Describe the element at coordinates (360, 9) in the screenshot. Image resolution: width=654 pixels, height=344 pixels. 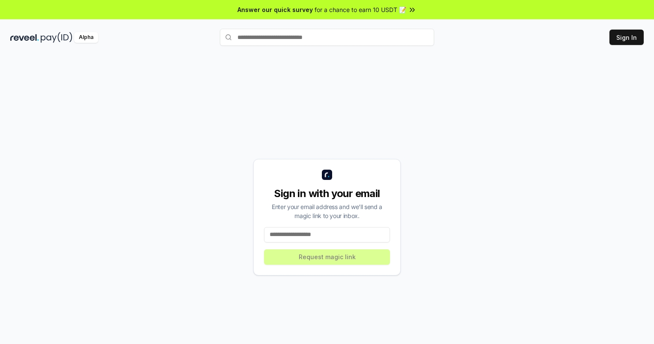
I see `span: for a chance to earn 10 USDT 📝` at that location.